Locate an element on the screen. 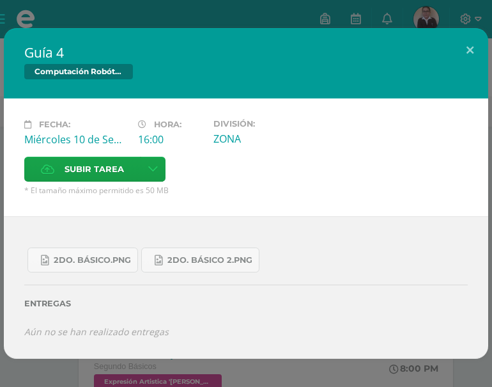 This screenshot has height=387, width=492. h2: Guía 4 is located at coordinates (246, 52).